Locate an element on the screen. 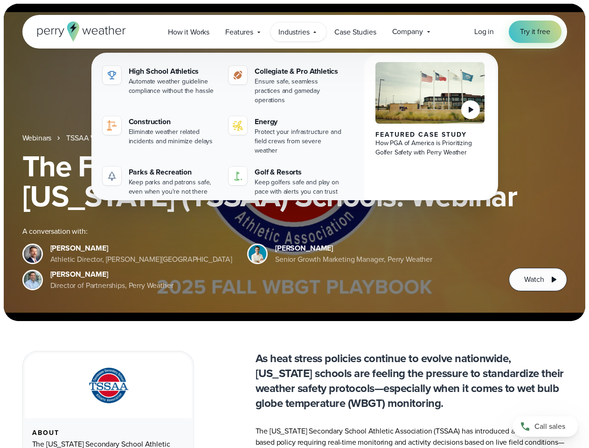 The width and height of the screenshot is (589, 448). img: energy-icon@2x-1.svg is located at coordinates (238, 125).